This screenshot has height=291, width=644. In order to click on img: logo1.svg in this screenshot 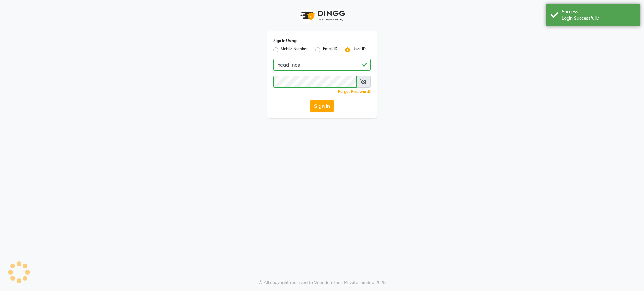, I will do `click(322, 16)`.